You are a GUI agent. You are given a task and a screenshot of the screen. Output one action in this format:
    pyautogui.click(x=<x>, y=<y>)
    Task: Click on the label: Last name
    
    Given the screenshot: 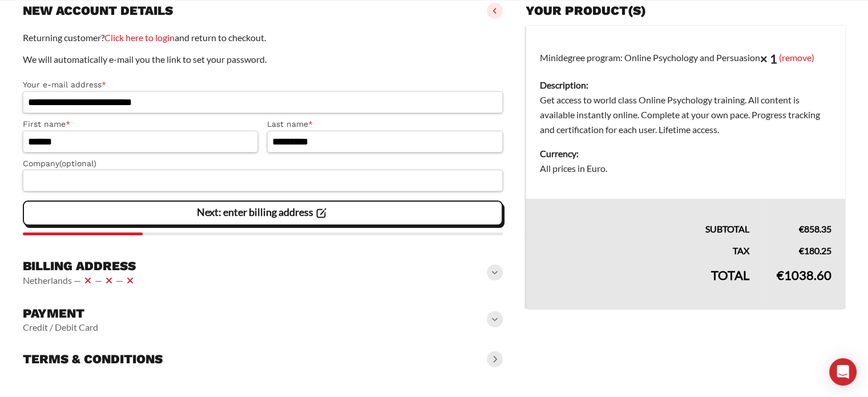 What is the action you would take?
    pyautogui.click(x=385, y=124)
    